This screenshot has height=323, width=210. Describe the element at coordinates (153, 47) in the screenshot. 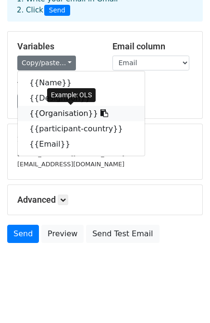

I see `h5: Email column` at that location.